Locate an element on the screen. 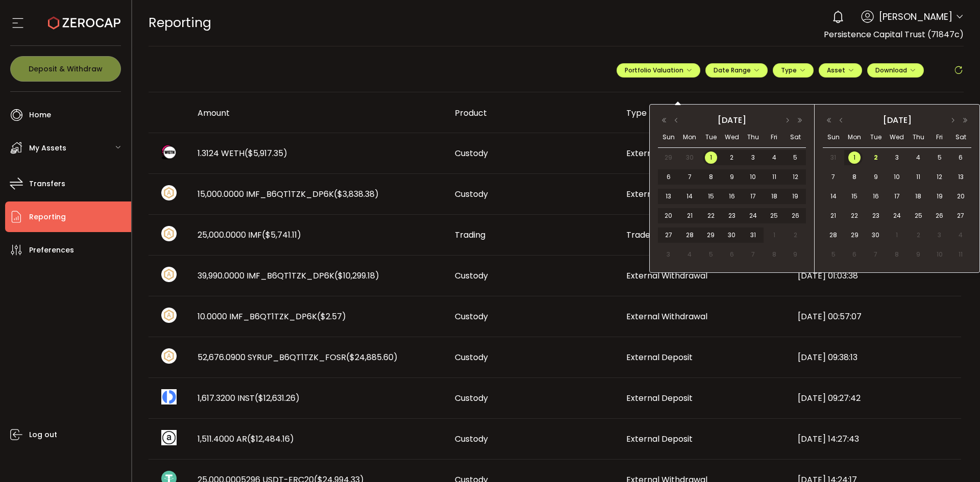 The height and width of the screenshot is (482, 980). span: 20 is located at coordinates (961, 196).